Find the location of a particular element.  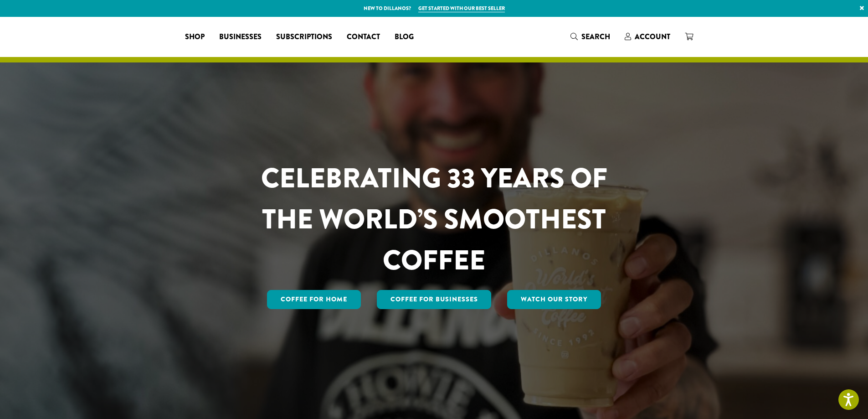

span: Account is located at coordinates (653, 37).